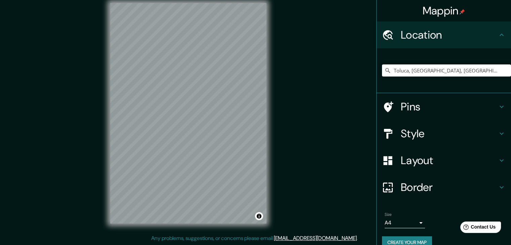 The height and width of the screenshot is (245, 511). I want to click on h4: Layout, so click(449, 160).